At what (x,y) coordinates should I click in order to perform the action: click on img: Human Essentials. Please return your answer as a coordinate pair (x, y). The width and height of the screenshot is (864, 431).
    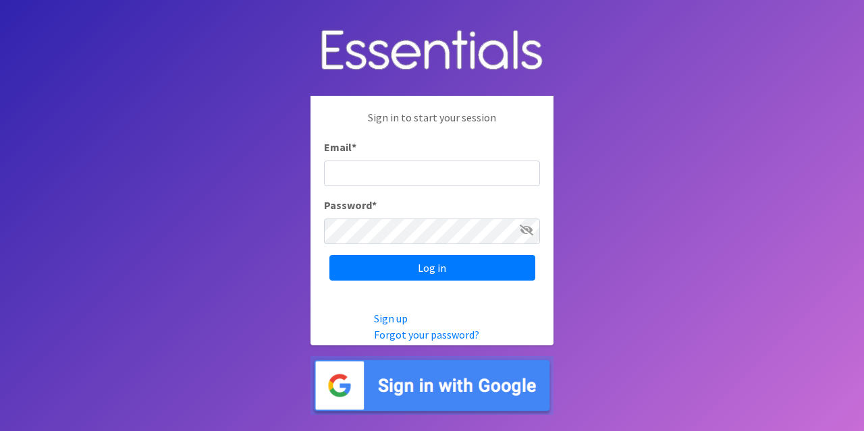
    Looking at the image, I should click on (432, 51).